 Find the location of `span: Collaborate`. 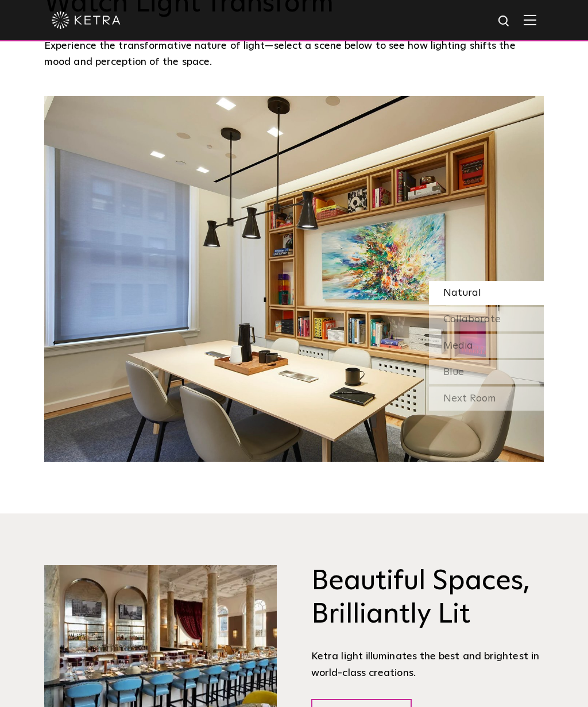

span: Collaborate is located at coordinates (472, 319).